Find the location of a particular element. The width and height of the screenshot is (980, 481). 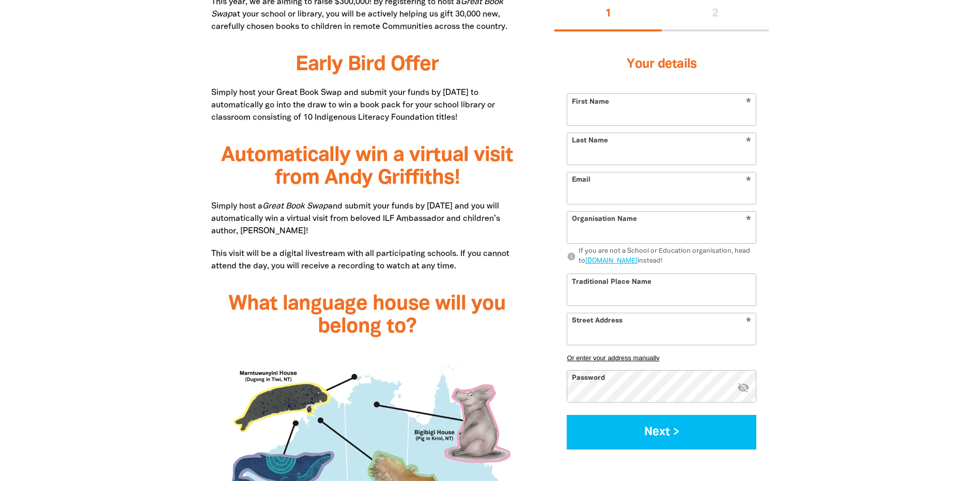

span: Early Bird Offer is located at coordinates (367, 65).